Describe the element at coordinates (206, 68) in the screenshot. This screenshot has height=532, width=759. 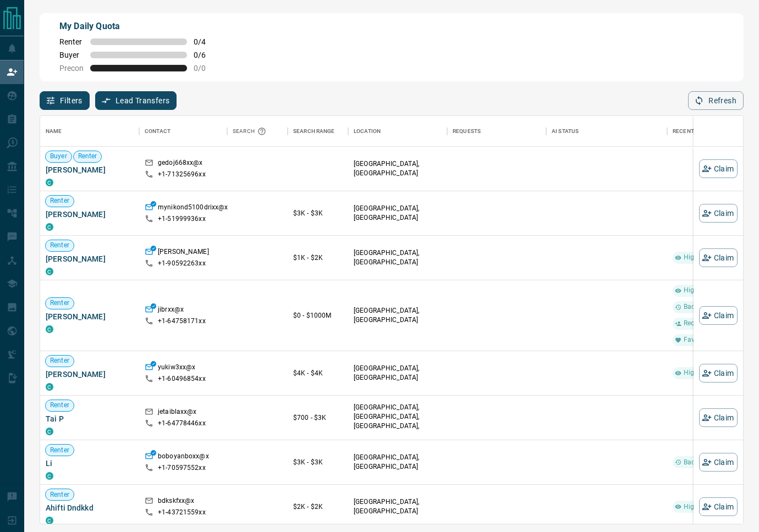
I see `span: 0 / 0` at that location.